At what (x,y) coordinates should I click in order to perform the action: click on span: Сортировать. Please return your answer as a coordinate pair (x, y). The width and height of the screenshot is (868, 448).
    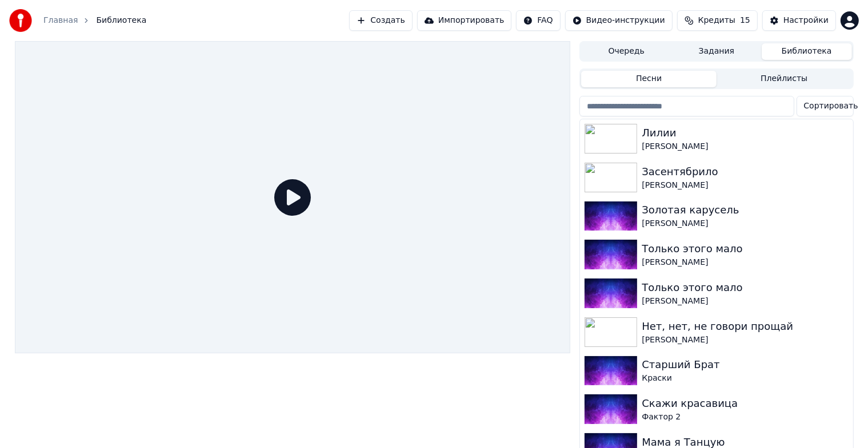
    Looking at the image, I should click on (831, 106).